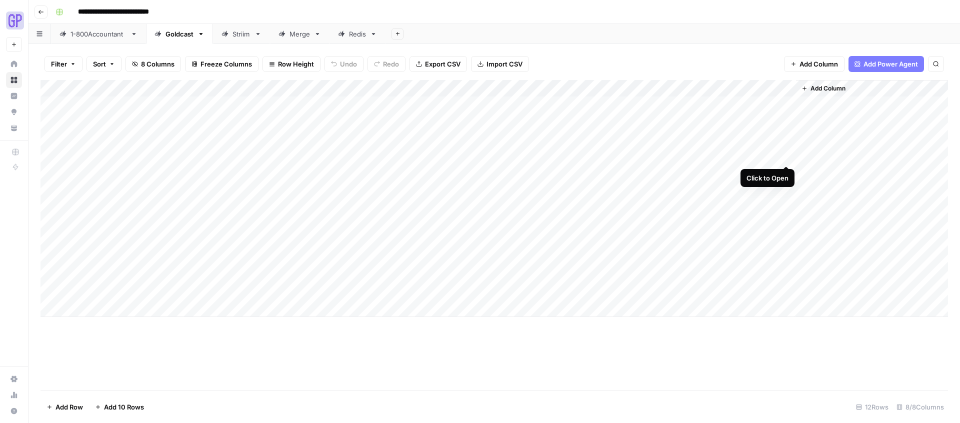  What do you see at coordinates (120, 407) in the screenshot?
I see `button: Add 10 Rows` at bounding box center [120, 407].